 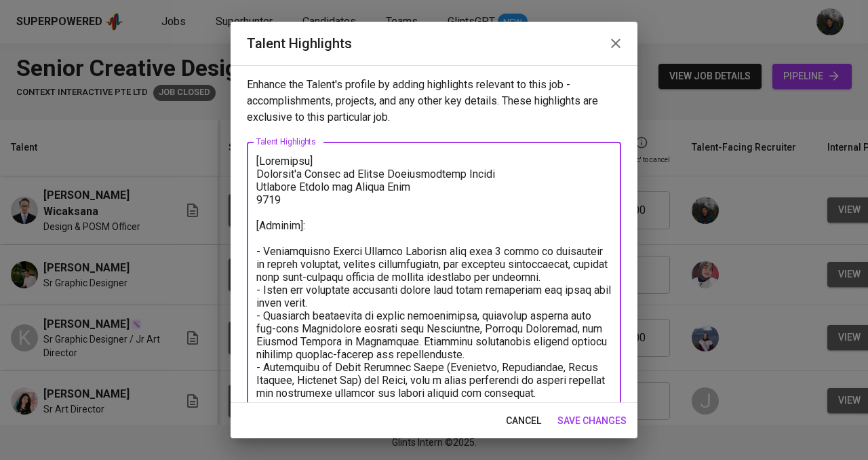 What do you see at coordinates (523, 421) in the screenshot?
I see `button: cancel` at bounding box center [523, 421].